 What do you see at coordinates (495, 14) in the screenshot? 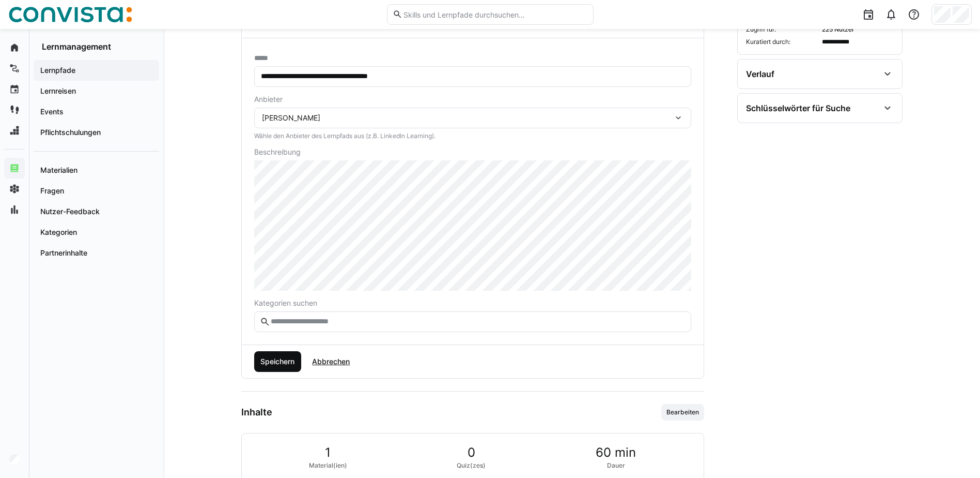
I see `input: Skills und Lernpfade durchsuchen…` at bounding box center [495, 14].